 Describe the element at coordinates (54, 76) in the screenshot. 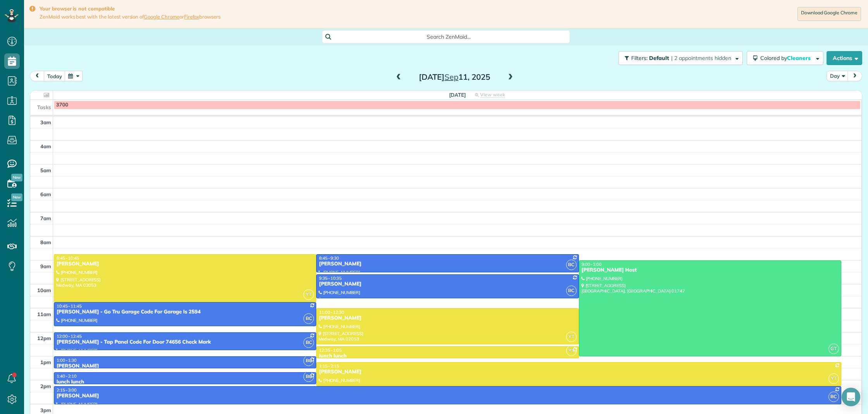

I see `button: today` at that location.